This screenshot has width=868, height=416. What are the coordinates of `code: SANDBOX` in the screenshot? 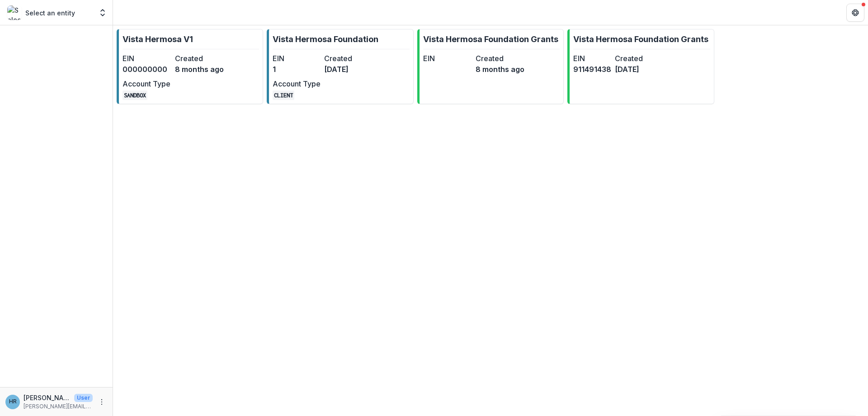 It's located at (135, 95).